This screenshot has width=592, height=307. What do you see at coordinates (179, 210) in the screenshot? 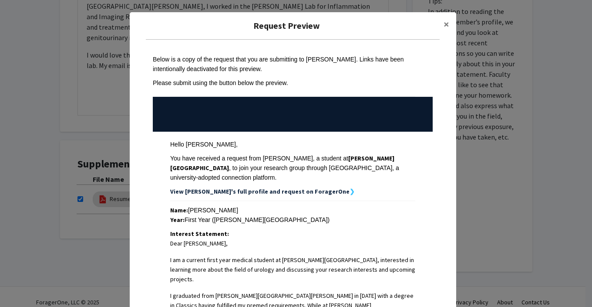
I see `strong: Name:` at bounding box center [179, 210].